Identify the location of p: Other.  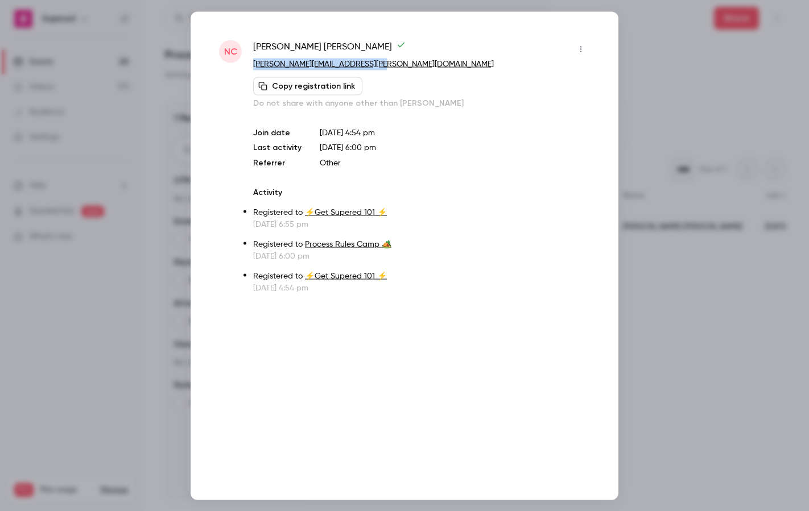
(455, 163).